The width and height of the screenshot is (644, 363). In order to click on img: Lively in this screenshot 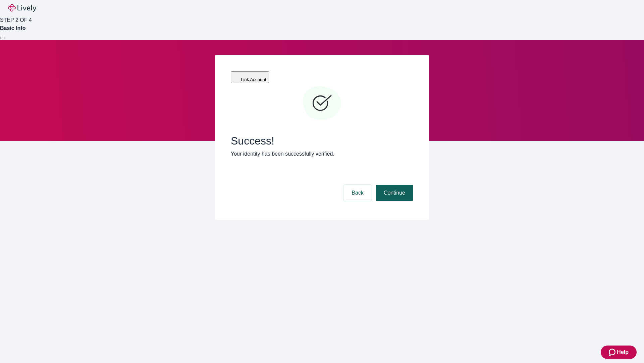, I will do `click(22, 8)`.